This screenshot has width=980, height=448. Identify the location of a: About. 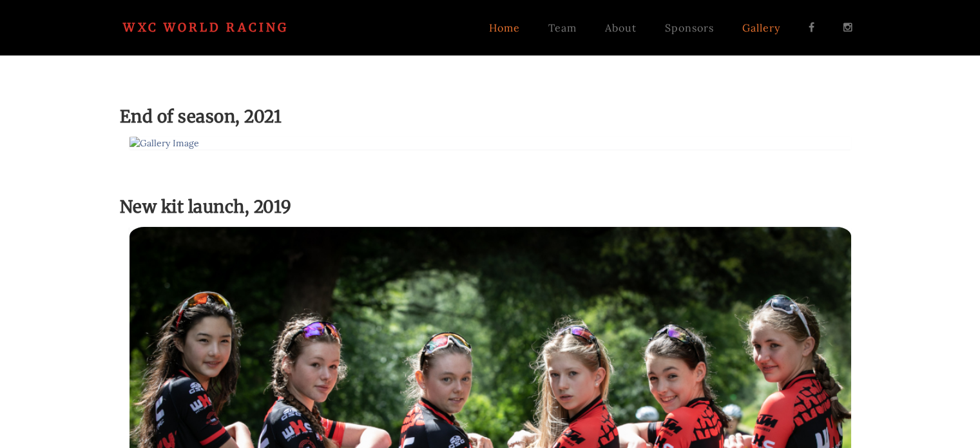
(621, 28).